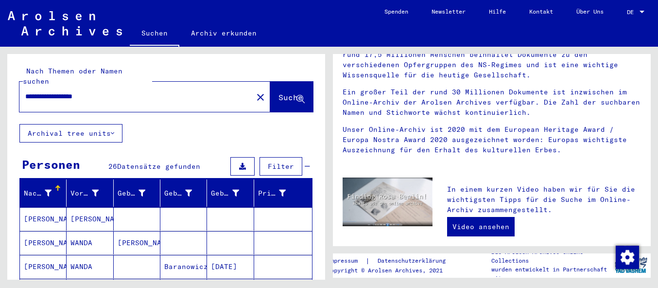 The width and height of the screenshot is (658, 288). What do you see at coordinates (388, 202) in the screenshot?
I see `img: video.jpg` at bounding box center [388, 202].